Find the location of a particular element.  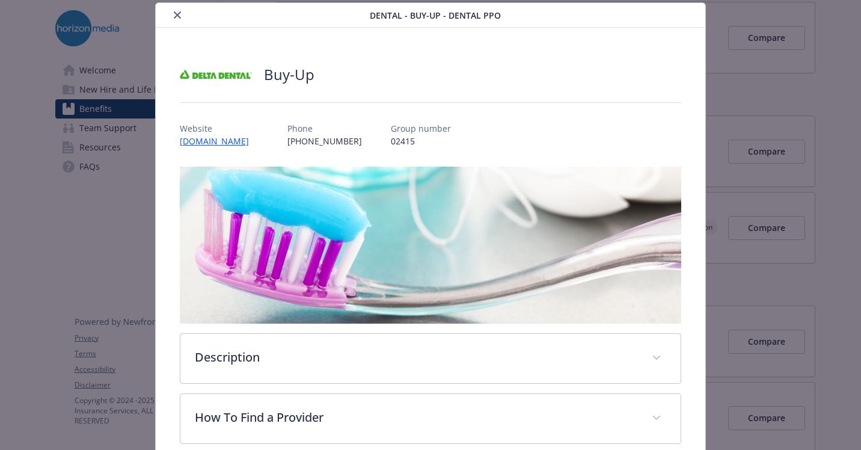

img: Delta Dental Insurance Company is located at coordinates (216, 75).